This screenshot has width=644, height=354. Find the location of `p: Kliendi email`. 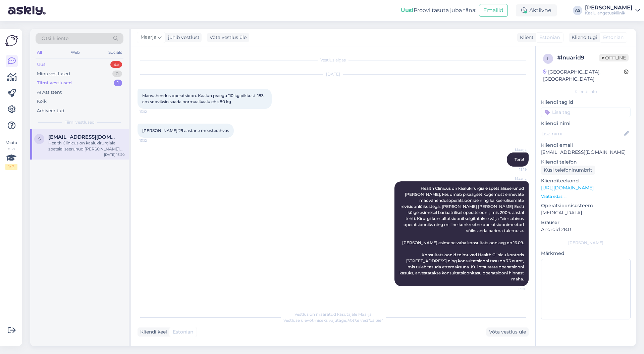

p: Kliendi email is located at coordinates (586, 145).